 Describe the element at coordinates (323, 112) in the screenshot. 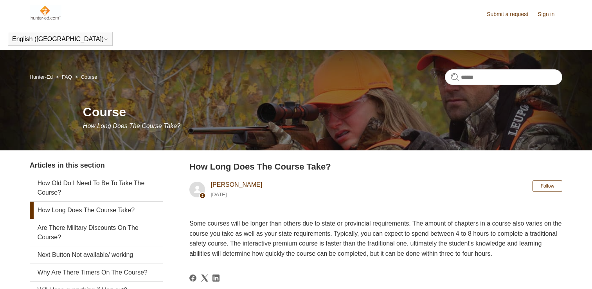

I see `h1: Course` at that location.